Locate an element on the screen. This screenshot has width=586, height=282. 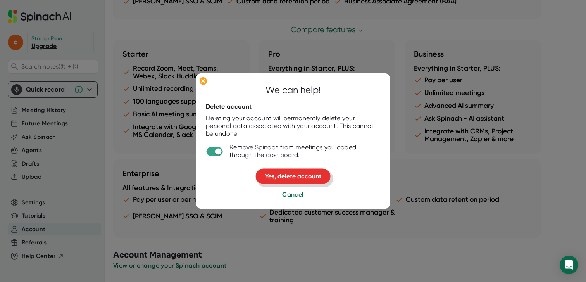
button: Yes, delete account is located at coordinates (293, 176).